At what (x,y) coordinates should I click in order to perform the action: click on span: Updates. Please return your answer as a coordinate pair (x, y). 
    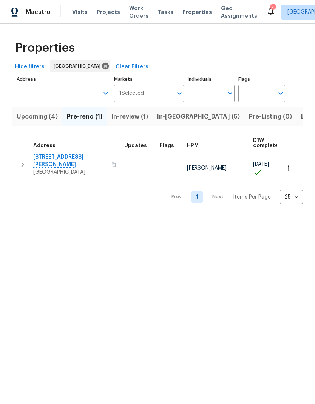
    Looking at the image, I should click on (135, 146).